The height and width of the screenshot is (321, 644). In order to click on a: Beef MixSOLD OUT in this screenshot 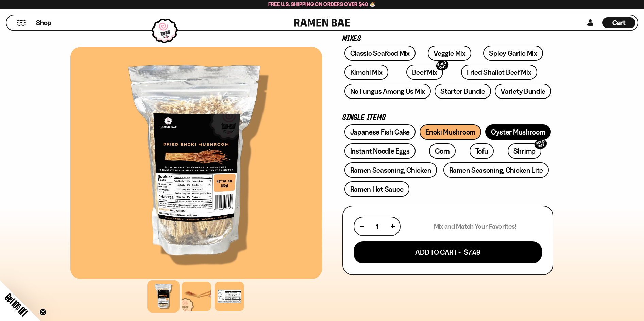, I will do `click(425, 72)`.